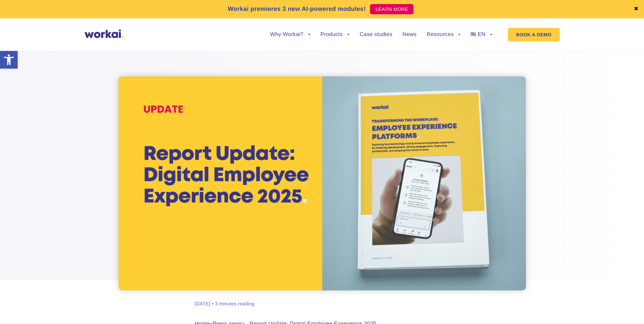 Image resolution: width=644 pixels, height=324 pixels. What do you see at coordinates (376, 35) in the screenshot?
I see `a: Case studies` at bounding box center [376, 35].